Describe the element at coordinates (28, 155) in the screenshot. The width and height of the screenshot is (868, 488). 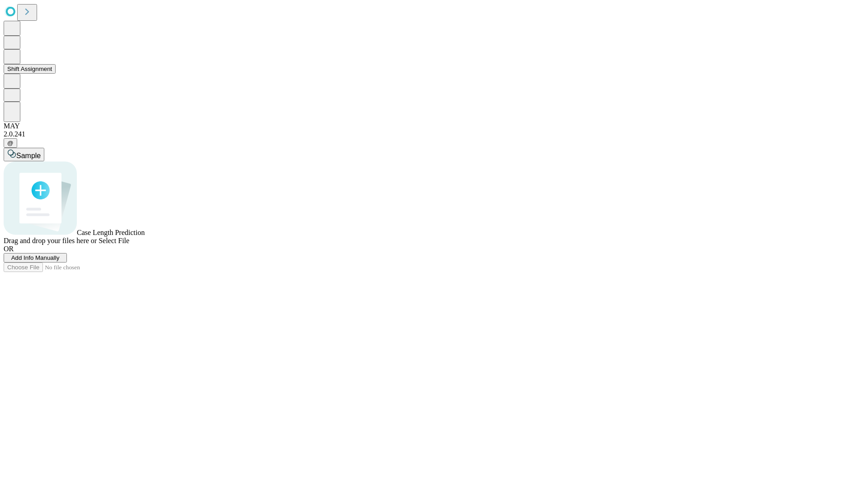
I see `span: Sample` at that location.